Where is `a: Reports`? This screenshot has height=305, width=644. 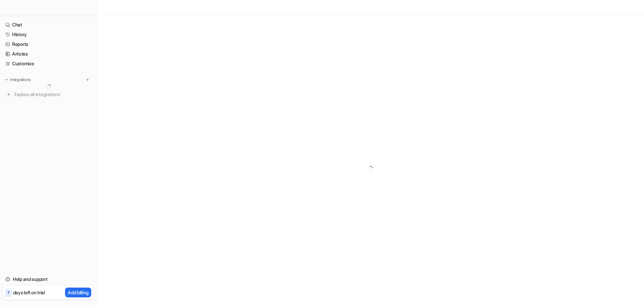 a: Reports is located at coordinates (48, 44).